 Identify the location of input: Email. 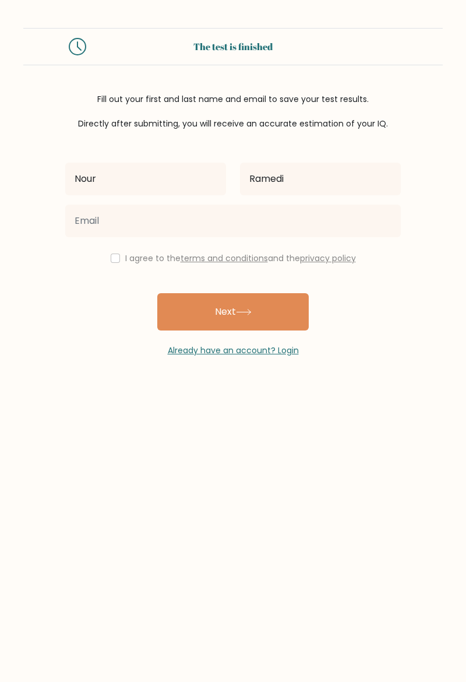
(233, 221).